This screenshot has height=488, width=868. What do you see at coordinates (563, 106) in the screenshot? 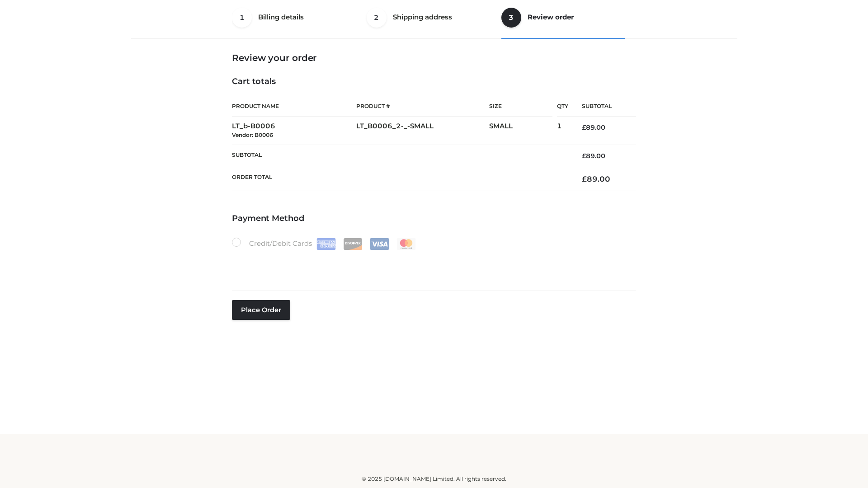
I see `th: Qty` at bounding box center [563, 106].